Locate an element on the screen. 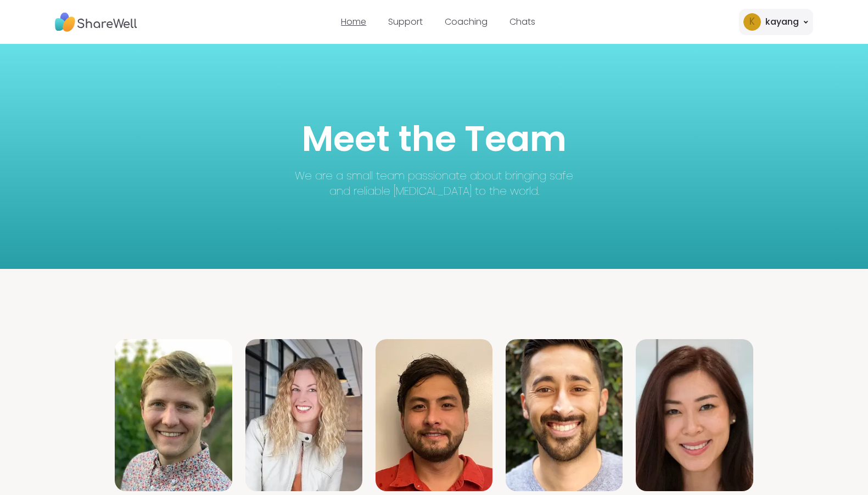 The height and width of the screenshot is (495, 868). a: Coaching is located at coordinates (466, 21).